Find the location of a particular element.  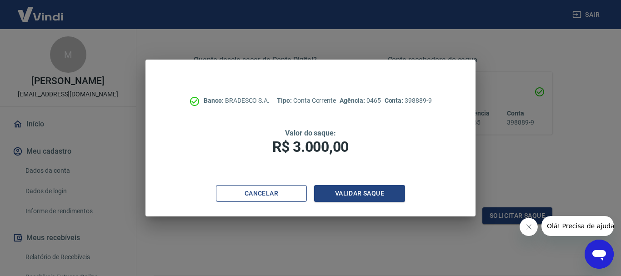

span: Valor do saque: is located at coordinates (310, 133).